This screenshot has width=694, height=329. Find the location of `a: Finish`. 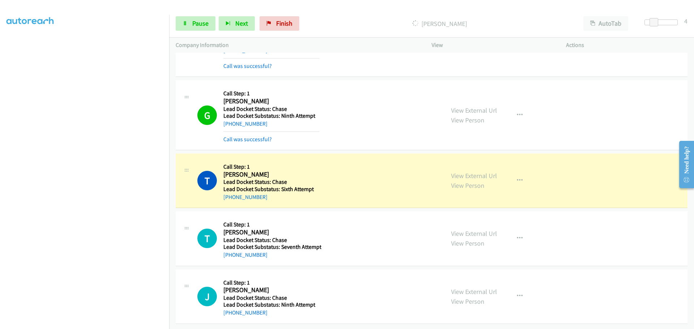

a: Finish is located at coordinates (279, 23).